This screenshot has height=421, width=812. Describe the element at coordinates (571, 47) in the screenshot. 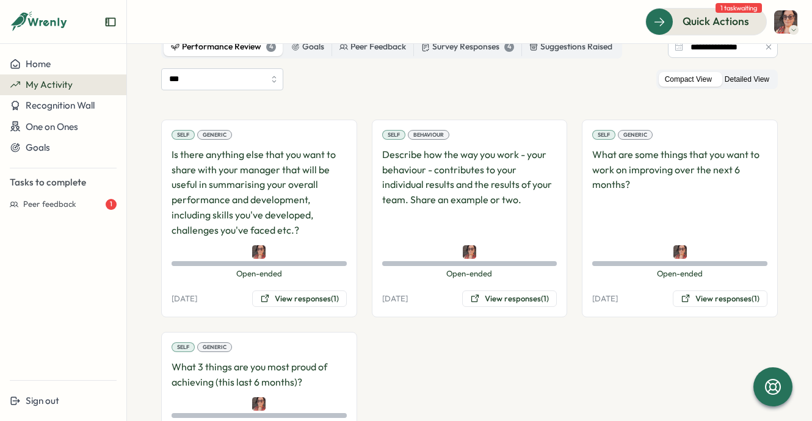

I see `div: Suggestions Raised` at that location.